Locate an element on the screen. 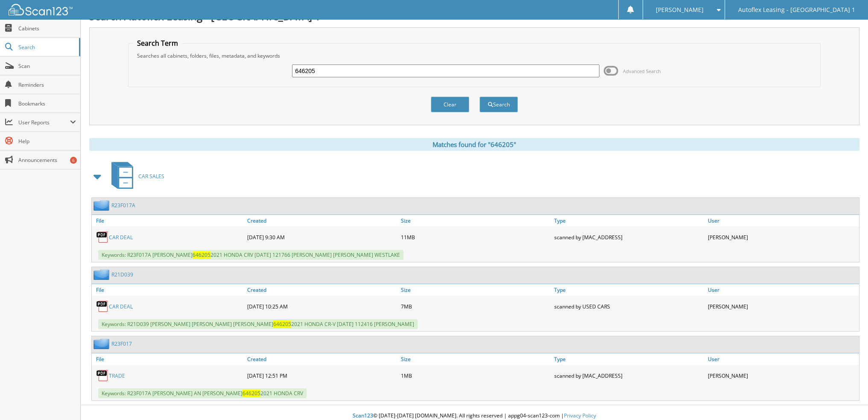 Image resolution: width=868 pixels, height=420 pixels. a: R23F017A is located at coordinates (124, 205).